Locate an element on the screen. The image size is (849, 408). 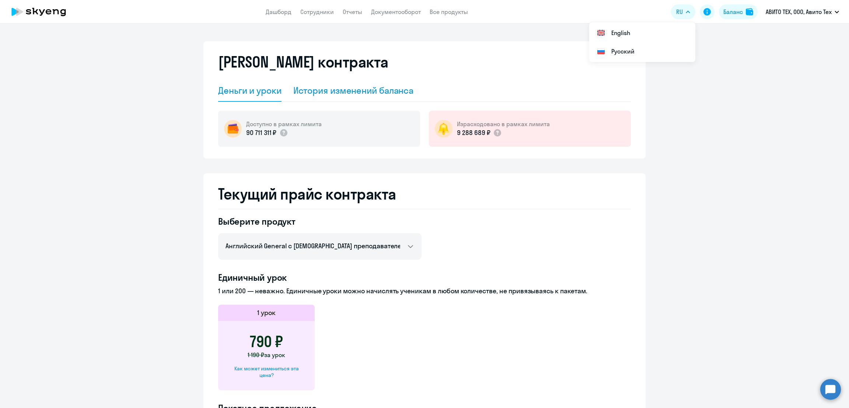
a: Отчеты is located at coordinates (352, 12).